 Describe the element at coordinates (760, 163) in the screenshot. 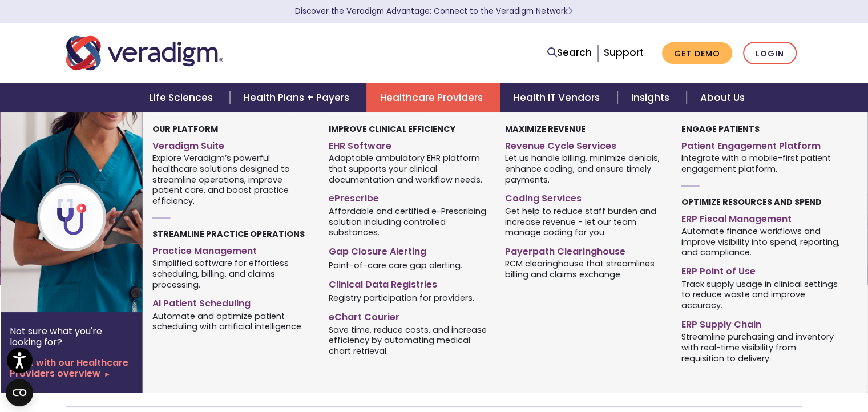

I see `span: Integrate with a mobile-first patient engagement platform.` at that location.